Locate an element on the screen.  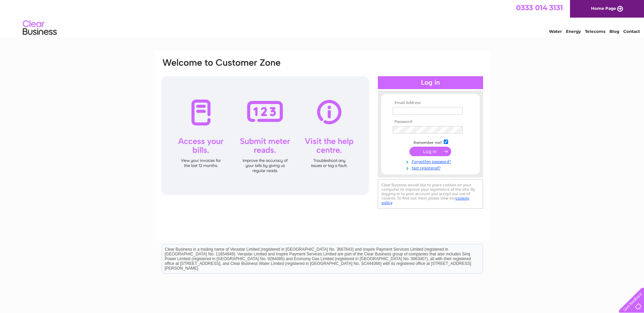
a: Forgotten password? is located at coordinates (431, 161).